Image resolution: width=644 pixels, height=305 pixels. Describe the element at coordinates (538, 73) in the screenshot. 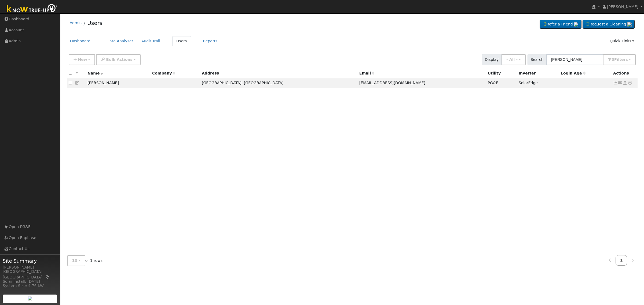

I see `div: Inverter` at that location.